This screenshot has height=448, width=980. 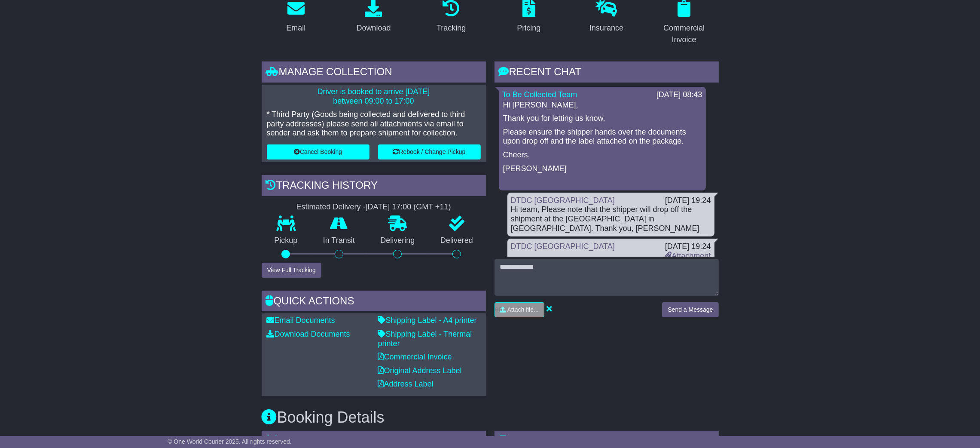 I want to click on a: To Be Collected Team, so click(x=539, y=95).